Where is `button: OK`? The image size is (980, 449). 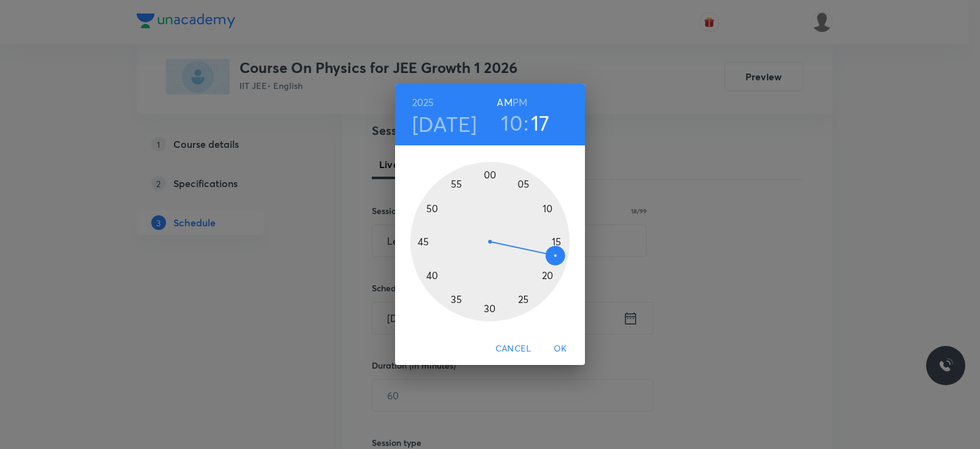
button: OK is located at coordinates (561, 349).